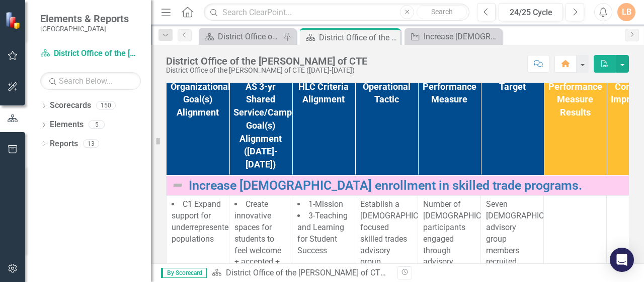 The image size is (644, 282). What do you see at coordinates (258, 238) in the screenshot?
I see `span: Create innovative spaces for students to feel welcome + accepted + encouraged.` at bounding box center [258, 238].